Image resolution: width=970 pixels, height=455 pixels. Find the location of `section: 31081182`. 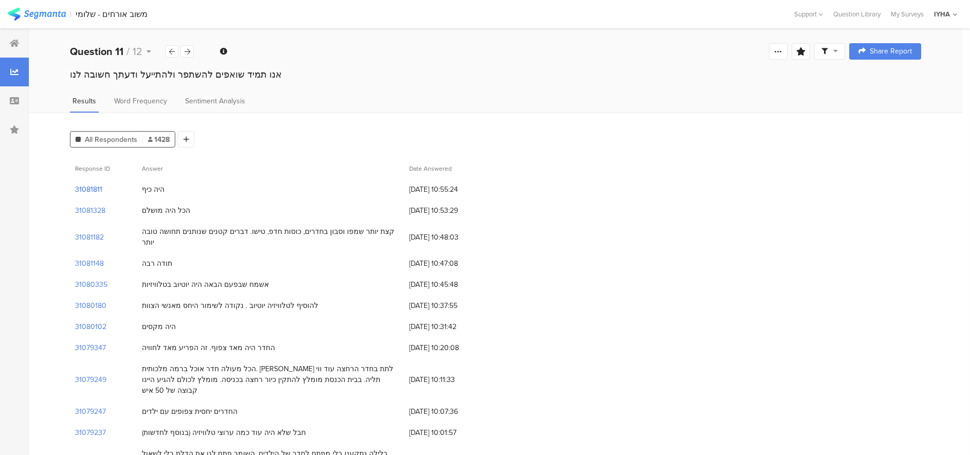

section: 31081182 is located at coordinates (89, 237).